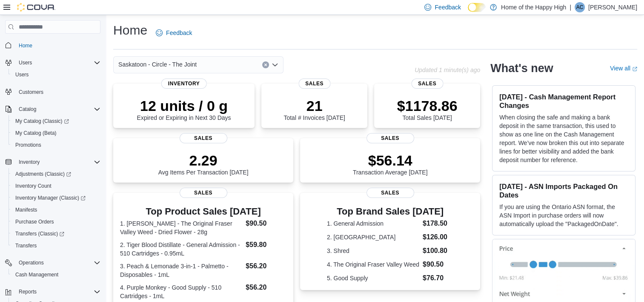 Image resolution: width=644 pixels, height=302 pixels. I want to click on dt: 1. General Admission, so click(373, 224).